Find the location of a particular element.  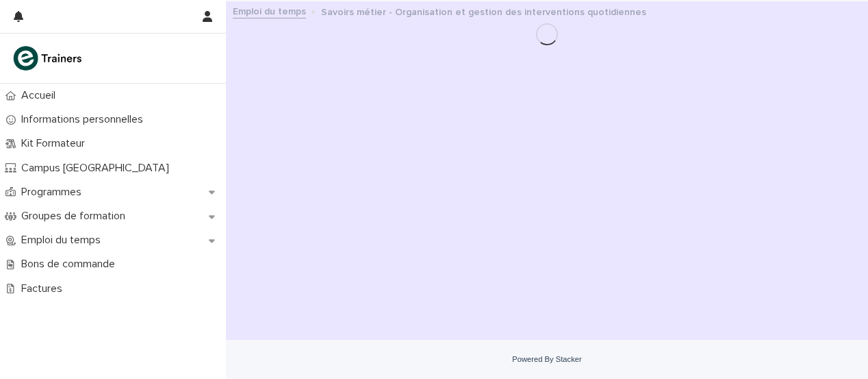

p: Bons de commande is located at coordinates (70, 263).